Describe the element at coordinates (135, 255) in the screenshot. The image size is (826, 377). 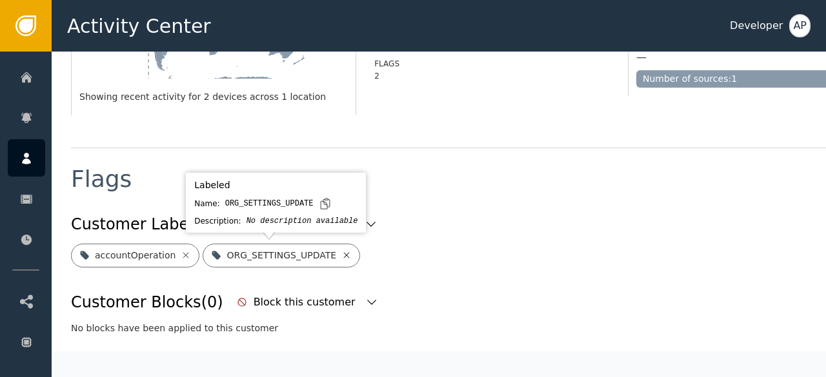
I see `div: accountOperation` at that location.